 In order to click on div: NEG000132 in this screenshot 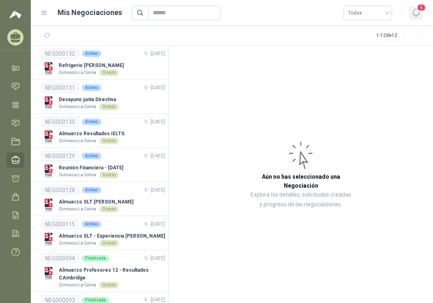, I will do `click(60, 54)`.